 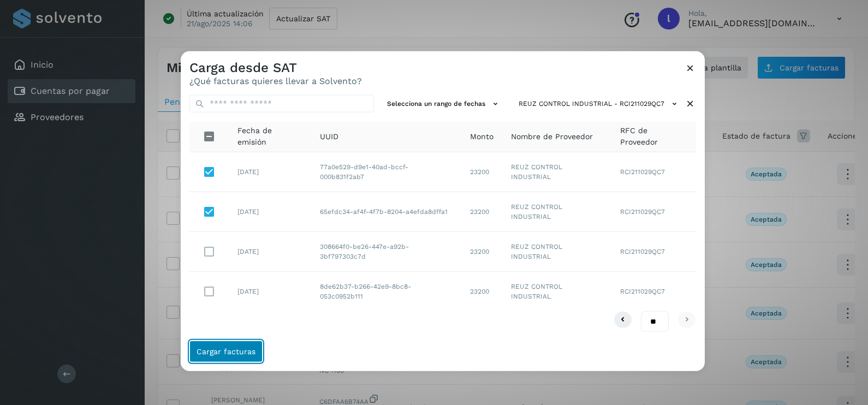 I want to click on p: ¿Qué facturas quieres llevar a Solvento?, so click(x=275, y=81).